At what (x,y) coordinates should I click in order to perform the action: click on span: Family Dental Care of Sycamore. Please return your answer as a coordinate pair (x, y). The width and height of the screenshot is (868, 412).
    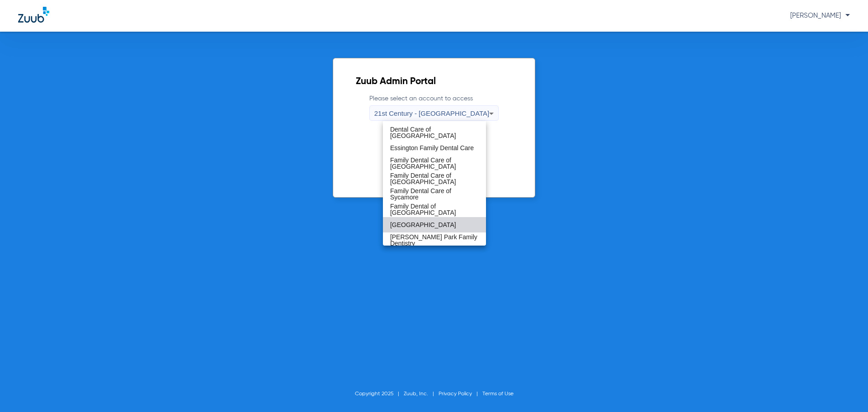
    Looking at the image, I should click on (434, 194).